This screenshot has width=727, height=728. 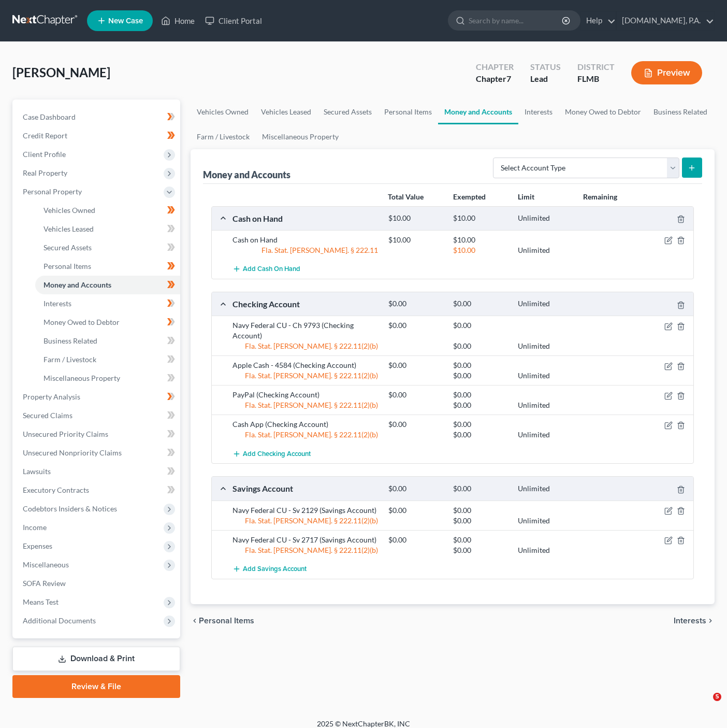 What do you see at coordinates (600, 196) in the screenshot?
I see `strong: Remaining` at bounding box center [600, 196].